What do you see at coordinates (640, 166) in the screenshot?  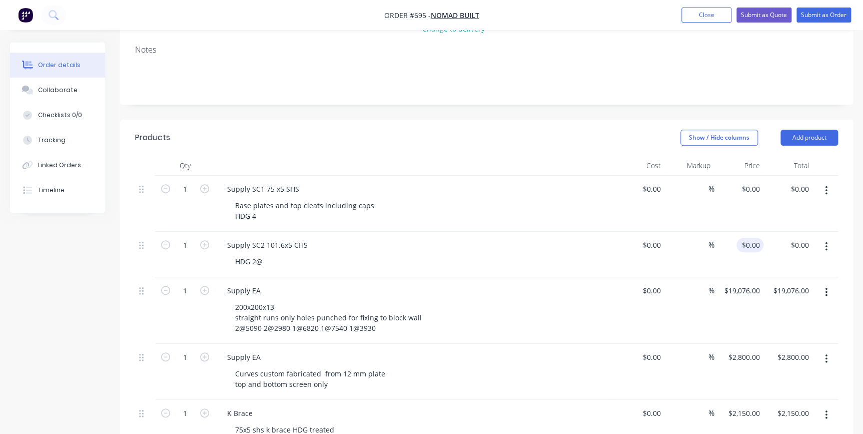 I see `div: Cost` at bounding box center [640, 166].